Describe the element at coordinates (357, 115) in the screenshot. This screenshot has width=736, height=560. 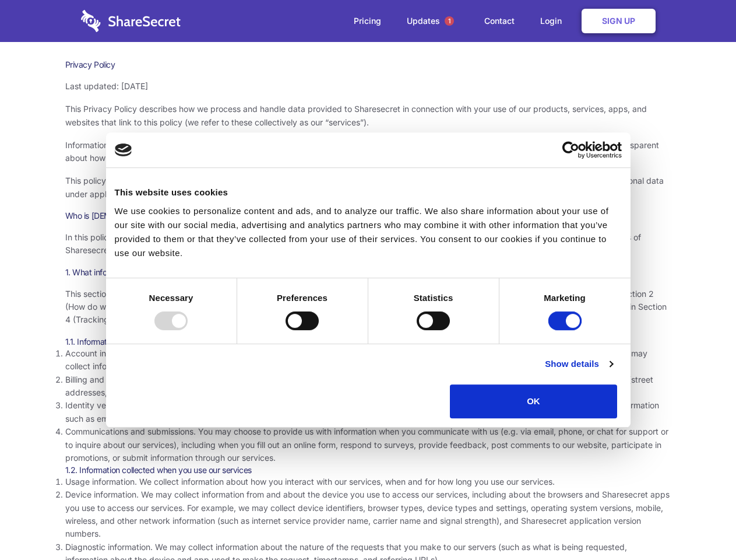
I see `span: This Privacy Policy describes how we process and handle data provided to Sharesecret in connectio...` at that location.